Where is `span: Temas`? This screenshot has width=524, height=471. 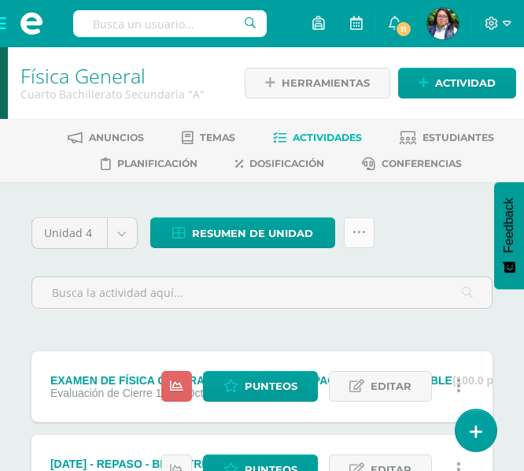
span: Temas is located at coordinates (217, 137).